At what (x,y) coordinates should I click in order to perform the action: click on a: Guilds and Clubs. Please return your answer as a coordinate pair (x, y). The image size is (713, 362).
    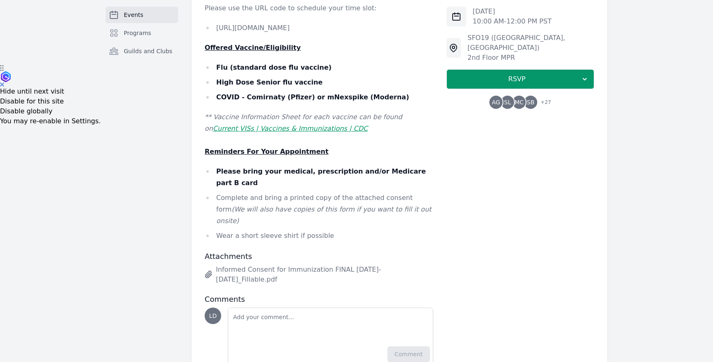
    Looking at the image, I should click on (142, 51).